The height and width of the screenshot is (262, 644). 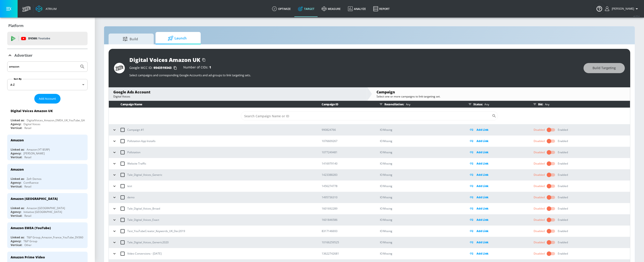 I want to click on div: T&P Group_Amazon_France_YouTube_DV360, so click(x=55, y=237).